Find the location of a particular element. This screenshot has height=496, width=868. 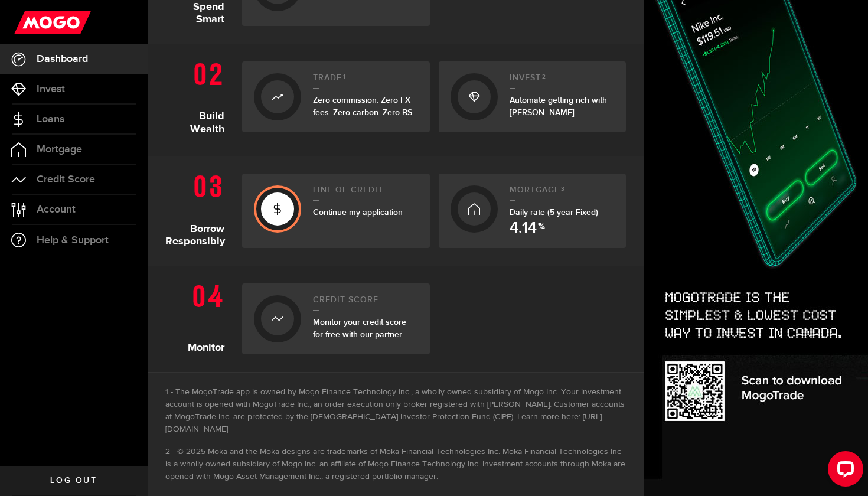

h2: Credit Score is located at coordinates (366, 303).